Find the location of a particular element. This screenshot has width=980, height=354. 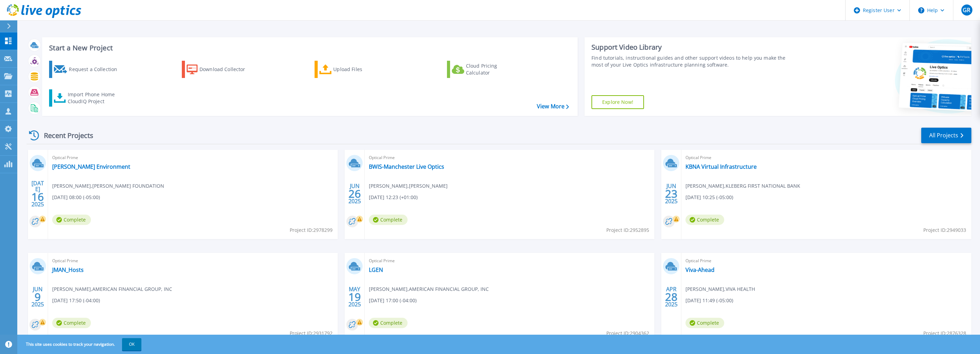

div: Download Collector is located at coordinates (227, 70).